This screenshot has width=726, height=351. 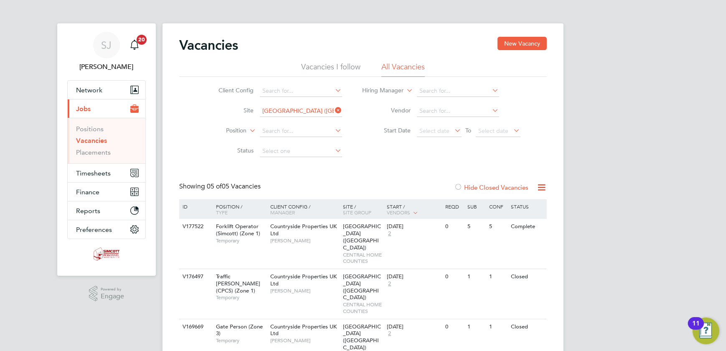 I want to click on a: Vacancies, so click(x=91, y=140).